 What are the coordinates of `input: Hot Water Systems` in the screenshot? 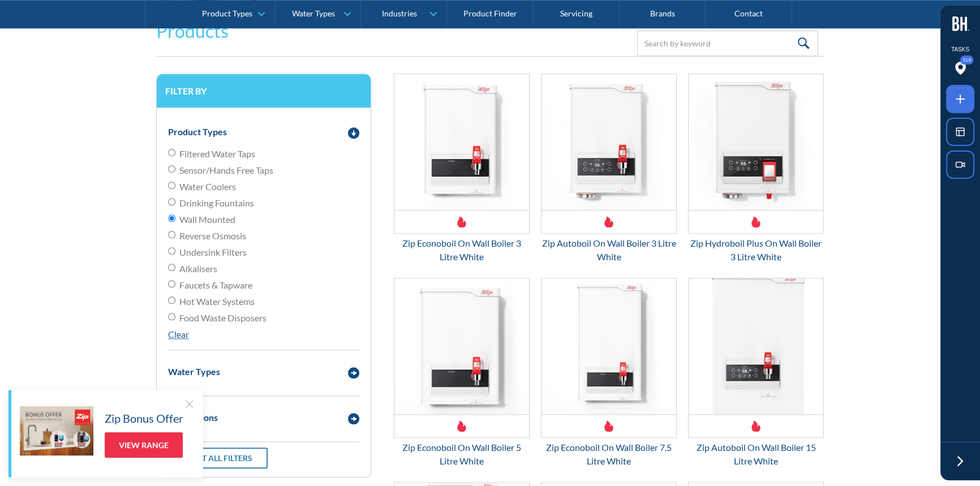 It's located at (171, 300).